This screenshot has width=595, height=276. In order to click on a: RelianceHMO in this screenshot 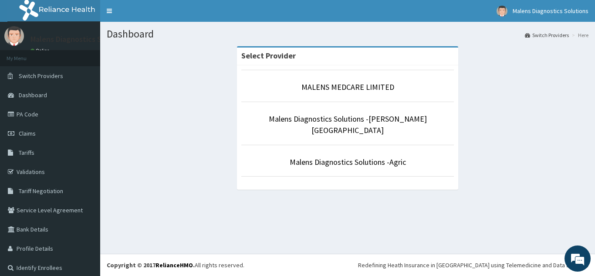, I will do `click(174, 265)`.